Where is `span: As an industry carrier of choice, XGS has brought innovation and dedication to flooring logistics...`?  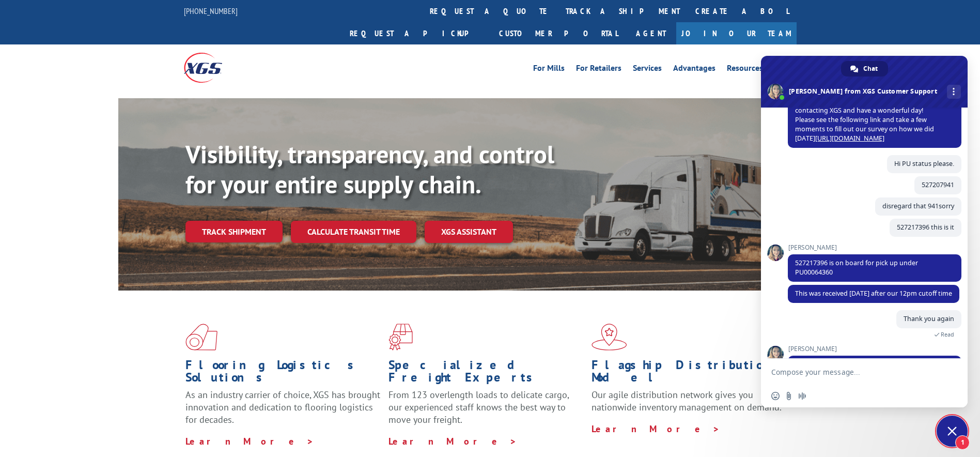 span: As an industry carrier of choice, XGS has brought innovation and dedication to flooring logistics... is located at coordinates (283, 407).